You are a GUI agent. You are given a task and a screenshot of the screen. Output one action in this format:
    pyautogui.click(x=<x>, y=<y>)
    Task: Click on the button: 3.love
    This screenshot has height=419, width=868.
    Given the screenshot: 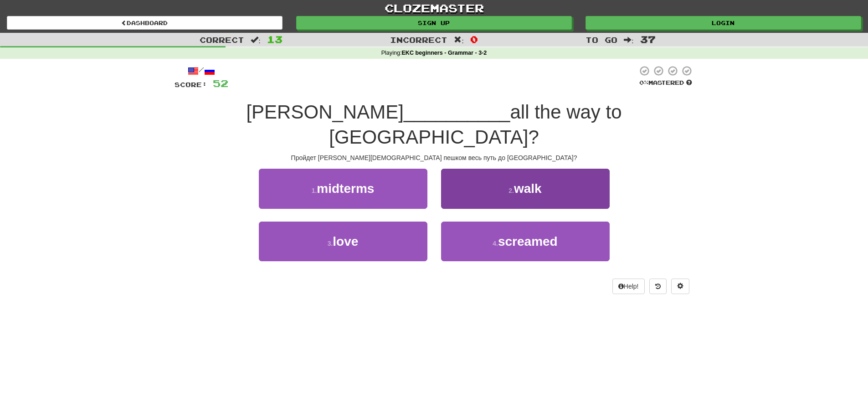 What is the action you would take?
    pyautogui.click(x=343, y=241)
    